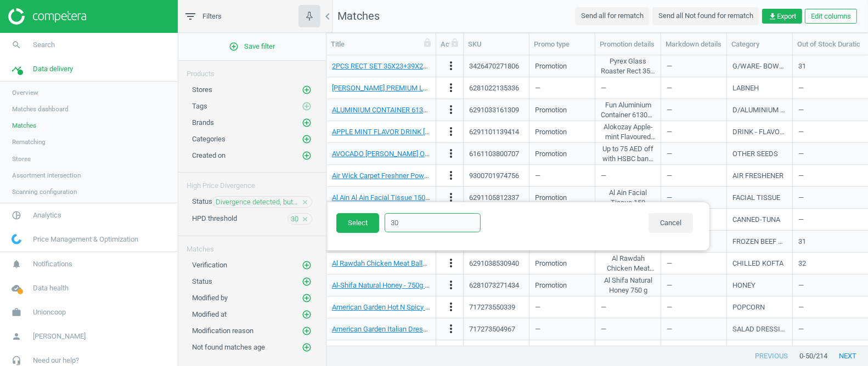 Image resolution: width=868 pixels, height=366 pixels. I want to click on img: ajHJNr6hYgQAAAAASUVORK5CYII=, so click(47, 17).